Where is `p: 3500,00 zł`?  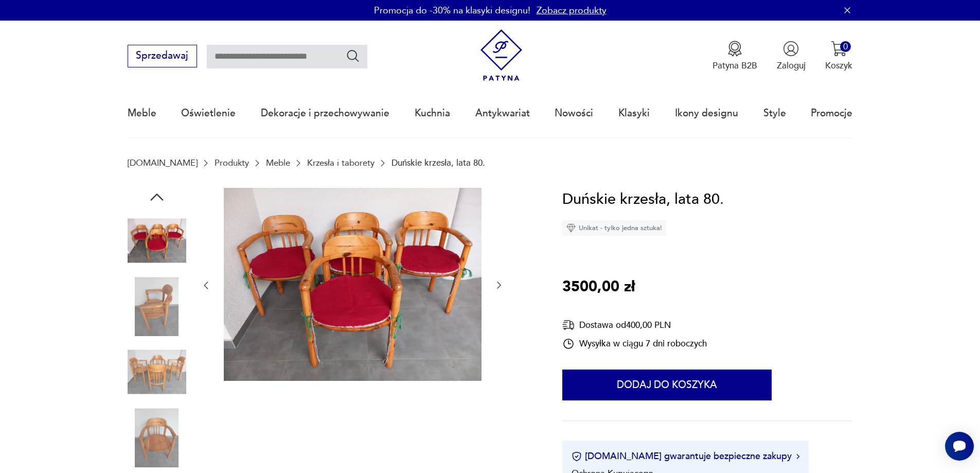 p: 3500,00 zł is located at coordinates (599, 287).